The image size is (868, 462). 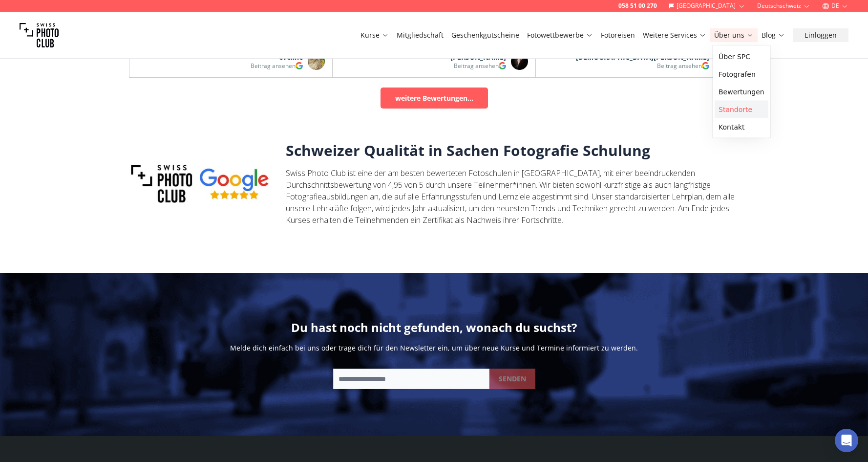 What do you see at coordinates (485, 35) in the screenshot?
I see `button: Geschenkgutscheine` at bounding box center [485, 35].